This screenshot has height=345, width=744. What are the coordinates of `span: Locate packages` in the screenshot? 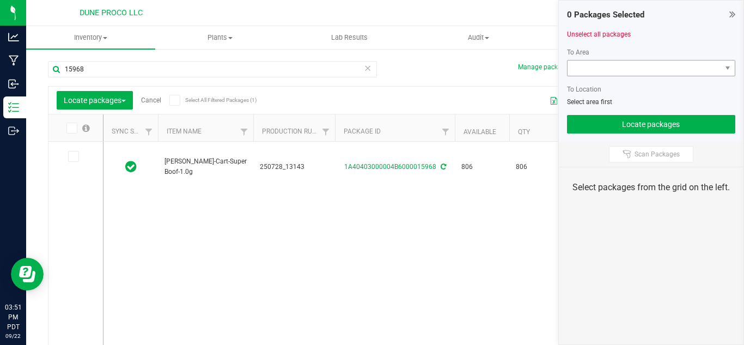 It's located at (95, 100).